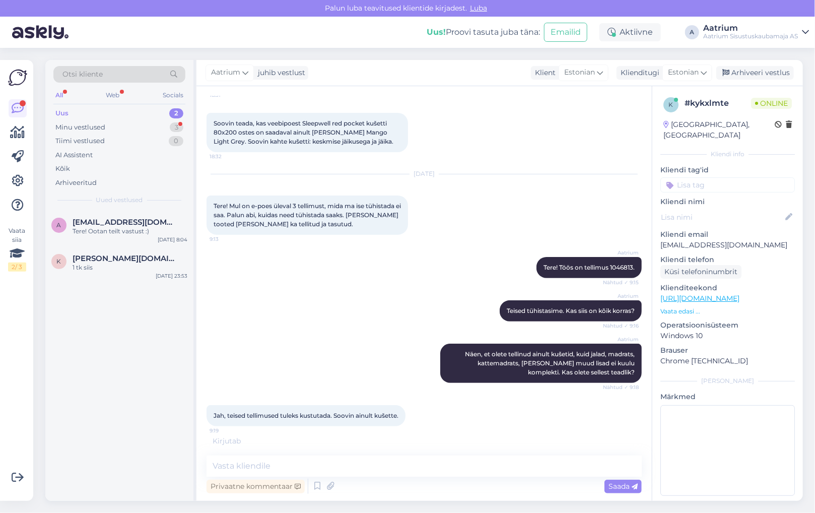  Describe the element at coordinates (728, 311) in the screenshot. I see `p: Vaata edasi ...` at that location.